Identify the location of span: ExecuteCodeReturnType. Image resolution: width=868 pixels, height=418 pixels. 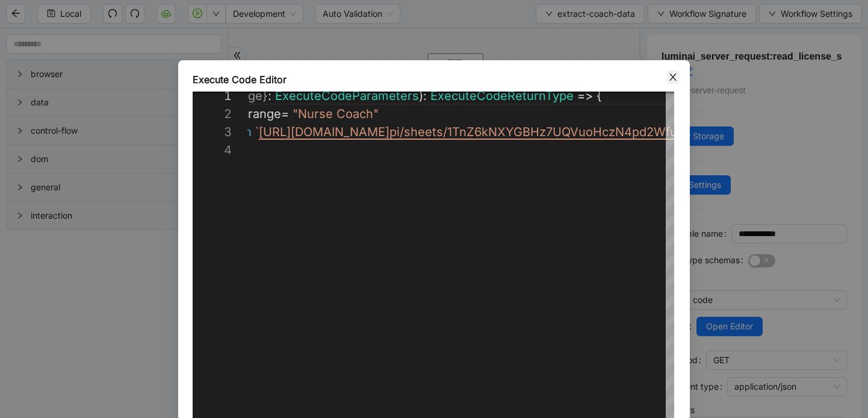
(502, 96).